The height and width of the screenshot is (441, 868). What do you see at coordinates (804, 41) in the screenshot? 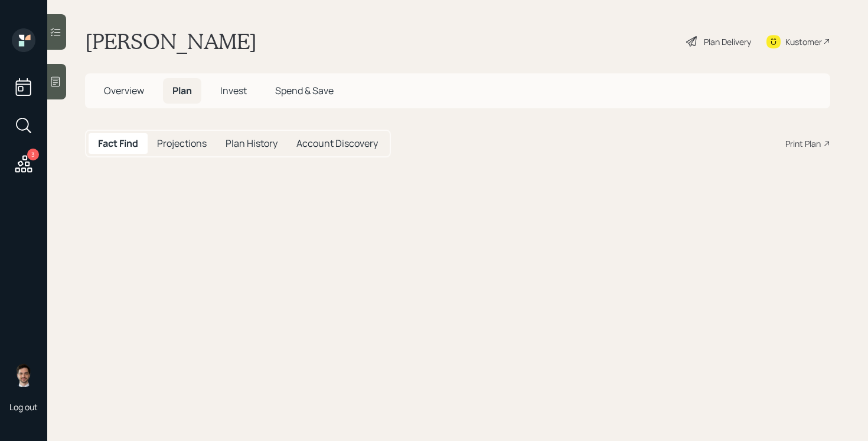
I see `div: Kustomer` at bounding box center [804, 41].